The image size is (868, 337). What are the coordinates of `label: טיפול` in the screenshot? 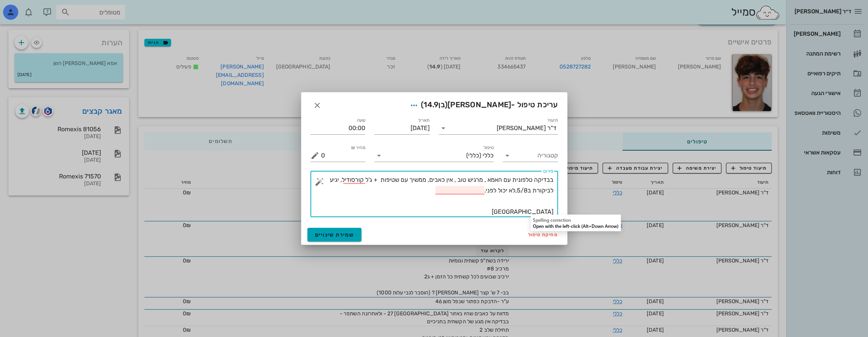 It's located at (489, 147).